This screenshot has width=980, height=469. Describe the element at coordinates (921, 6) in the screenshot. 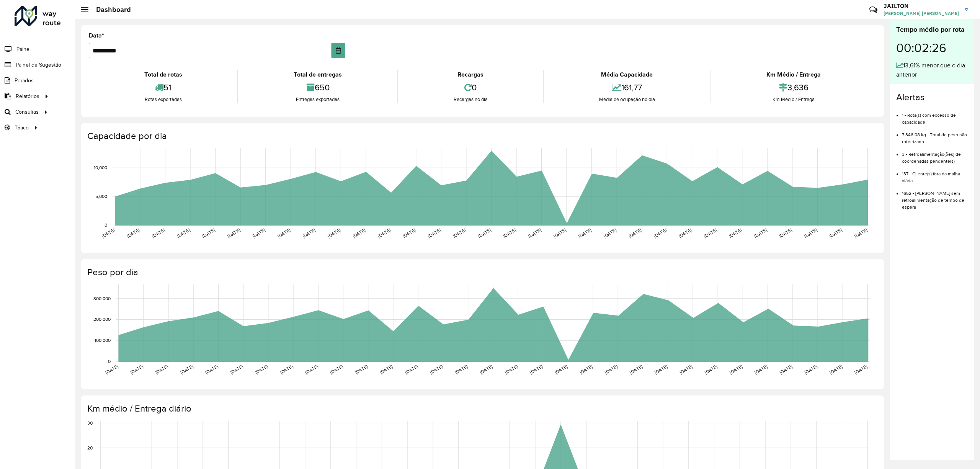

I see `h3: JAILTON` at that location.